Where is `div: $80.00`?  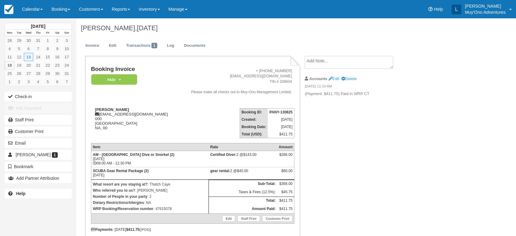 div: $80.00 is located at coordinates (286, 173).